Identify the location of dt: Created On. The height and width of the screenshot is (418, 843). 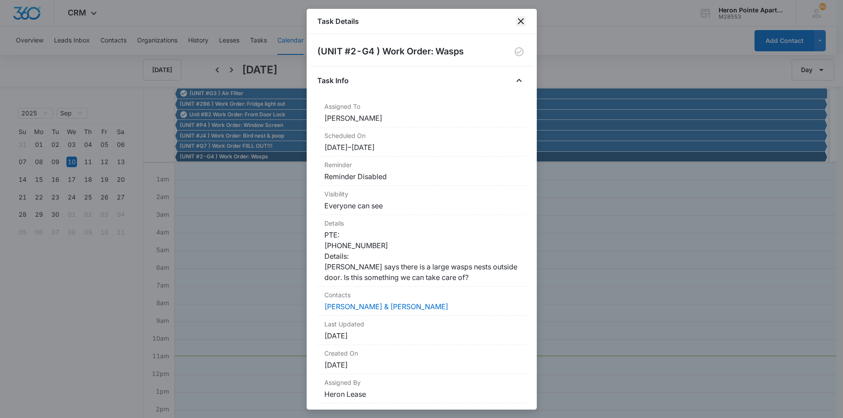
(422, 353).